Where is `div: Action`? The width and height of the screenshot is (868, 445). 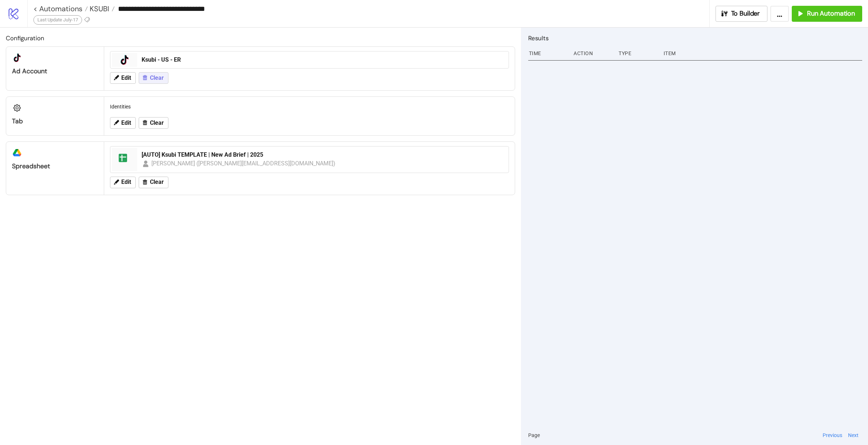
div: Action is located at coordinates (592, 53).